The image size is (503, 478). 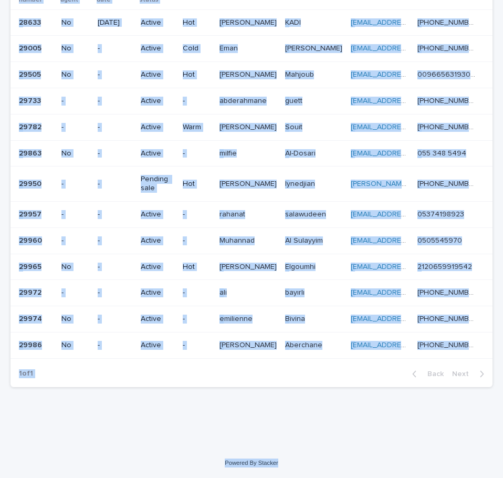 What do you see at coordinates (446, 266) in the screenshot?
I see `p: 2120659919542` at bounding box center [446, 266].